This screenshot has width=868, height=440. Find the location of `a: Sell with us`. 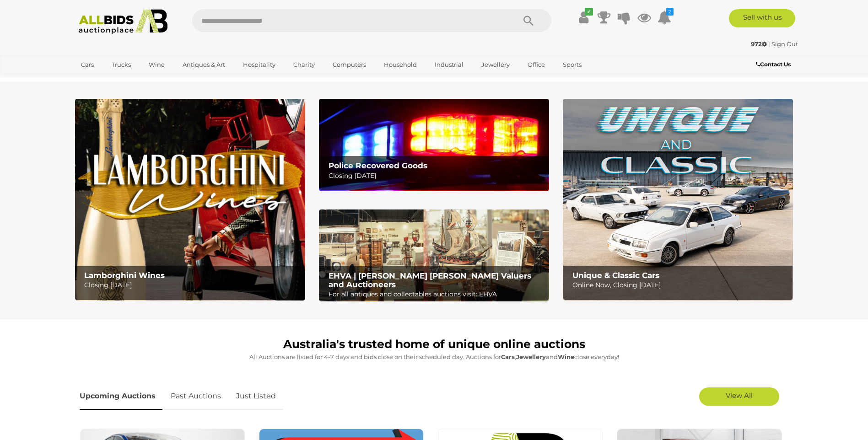

a: Sell with us is located at coordinates (762, 18).